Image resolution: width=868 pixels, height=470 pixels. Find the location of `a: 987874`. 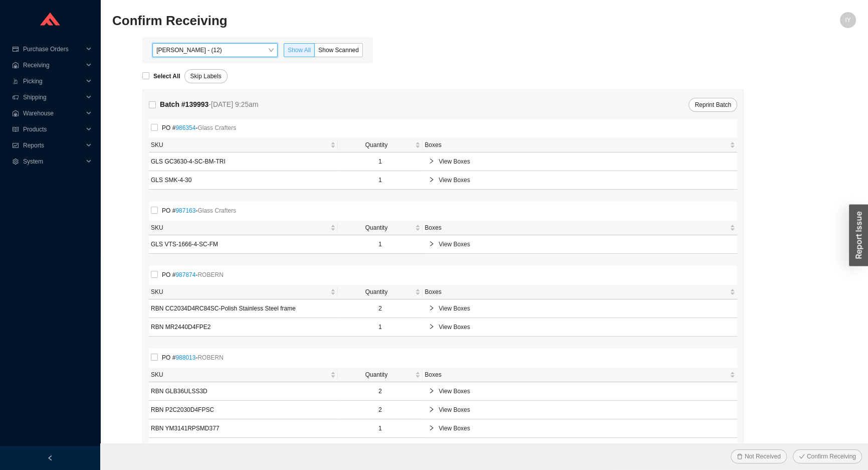

a: 987874 is located at coordinates (186, 274).